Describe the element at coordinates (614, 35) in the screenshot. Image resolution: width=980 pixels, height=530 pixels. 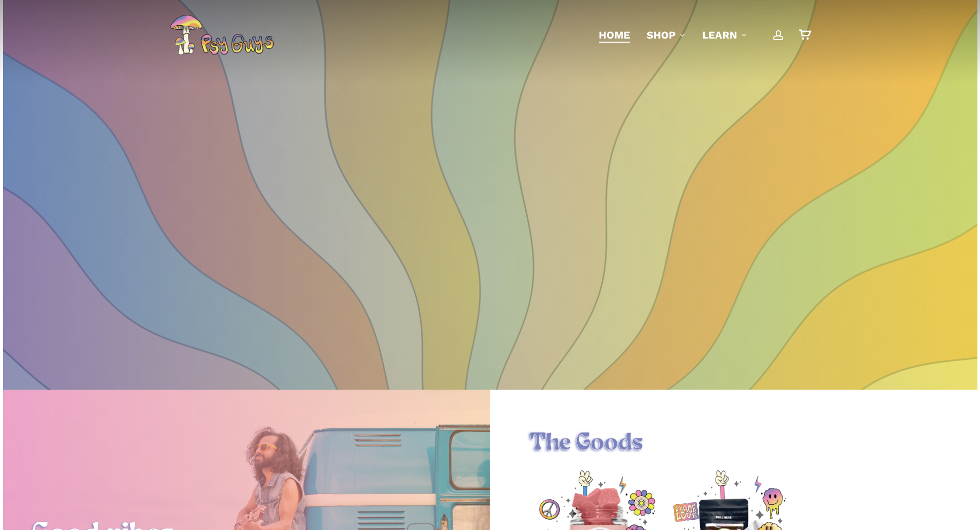
I see `a: Home` at that location.